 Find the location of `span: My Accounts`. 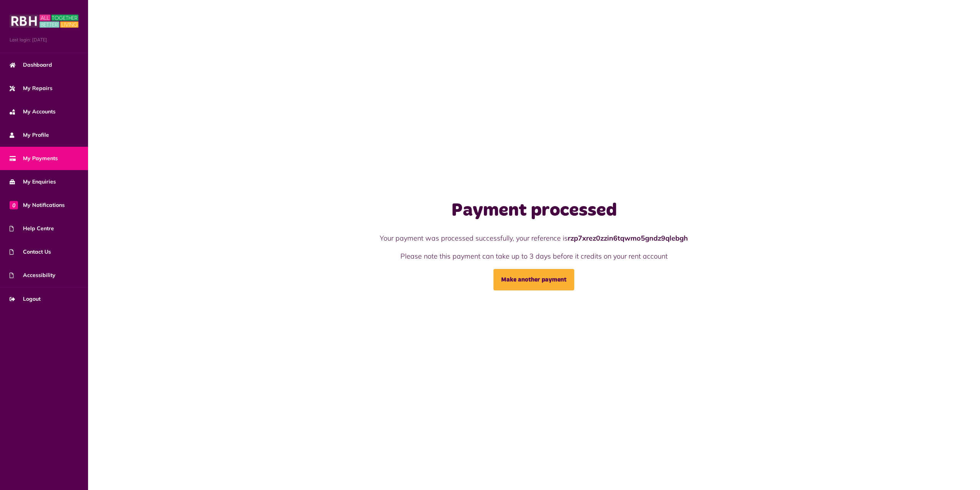

span: My Accounts is located at coordinates (33, 111).